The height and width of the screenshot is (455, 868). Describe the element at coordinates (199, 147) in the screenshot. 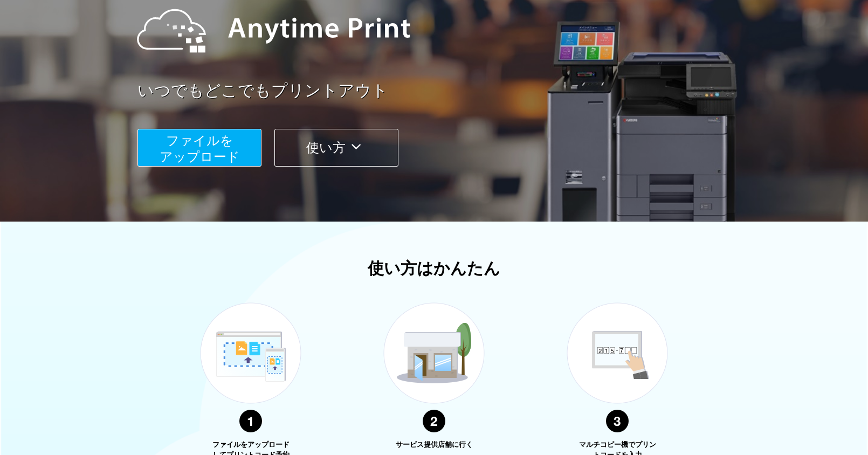

I see `button: ファイルを​​アップロード` at that location.